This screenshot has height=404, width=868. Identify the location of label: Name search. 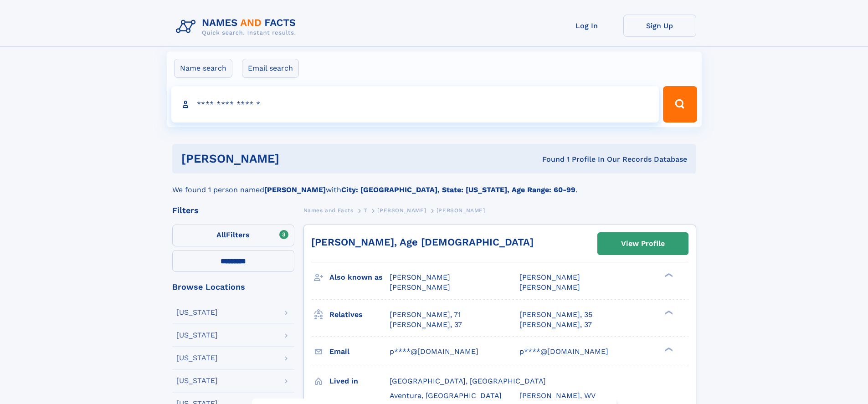
(203, 68).